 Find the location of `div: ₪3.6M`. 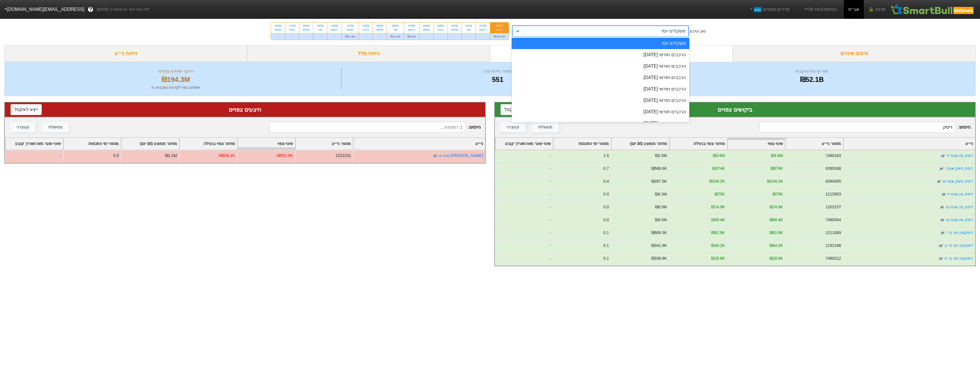

div: ₪3.6M is located at coordinates (719, 156).